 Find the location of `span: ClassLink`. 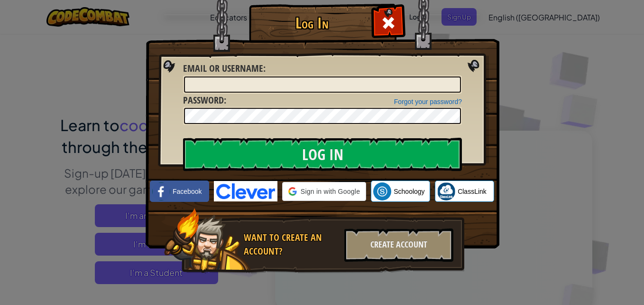

span: ClassLink is located at coordinates (472, 191).